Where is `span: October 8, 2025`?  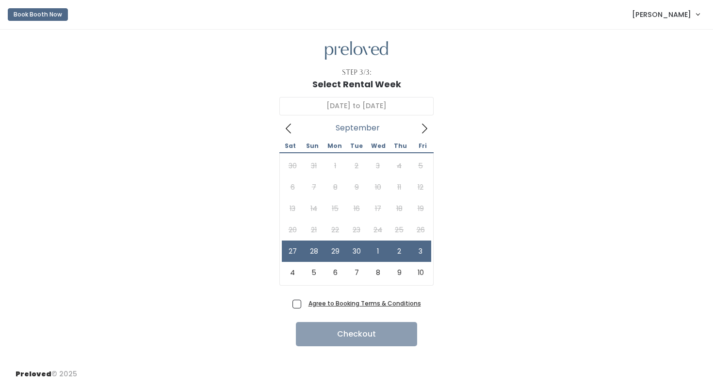 span: October 8, 2025 is located at coordinates (378, 273).